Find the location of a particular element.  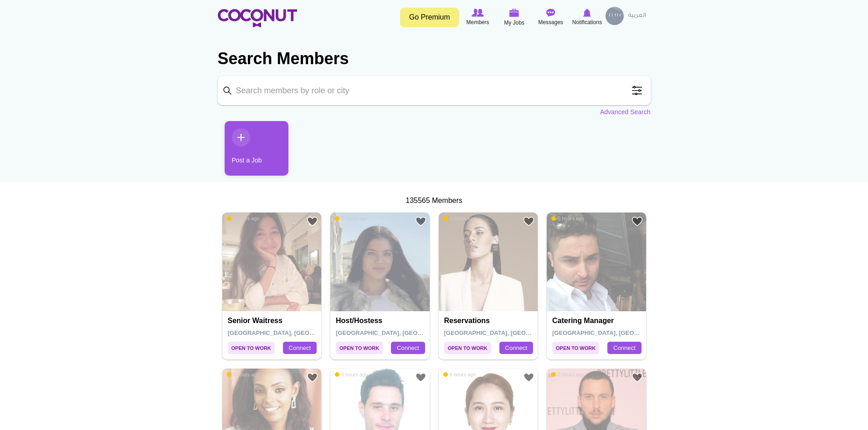

h2: Search Members is located at coordinates (434, 59).